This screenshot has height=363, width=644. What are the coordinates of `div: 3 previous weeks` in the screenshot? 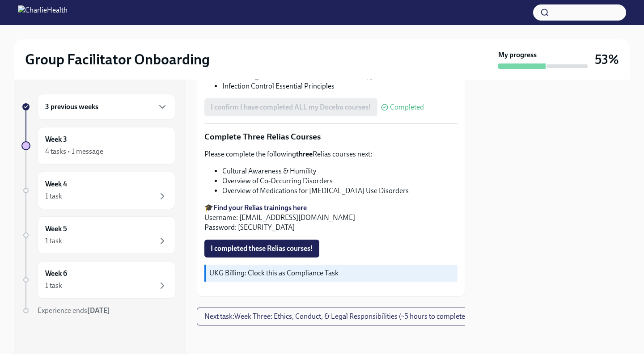 It's located at (107, 107).